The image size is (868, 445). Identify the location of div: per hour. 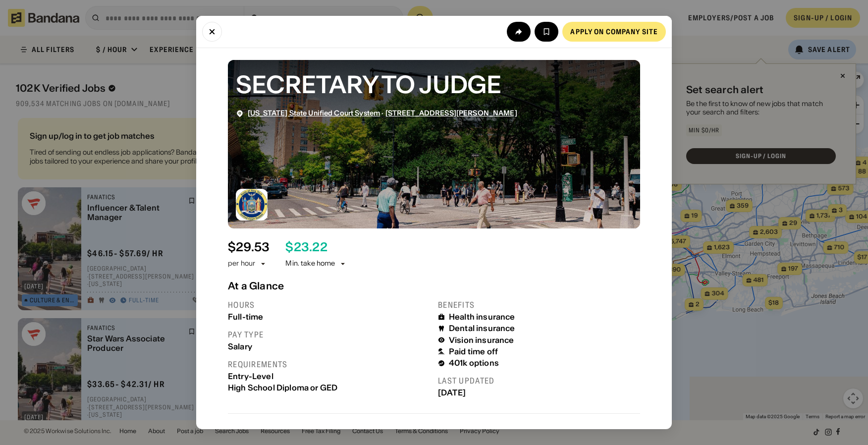
(241, 264).